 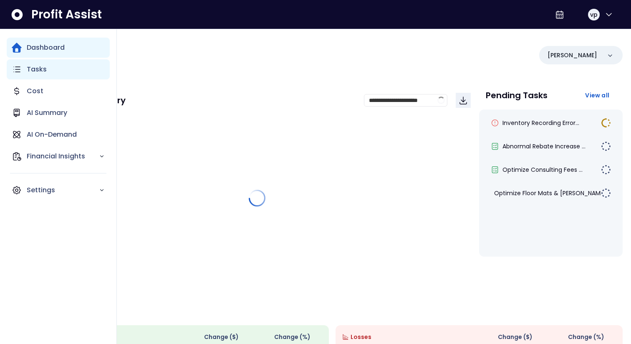 What do you see at coordinates (52, 134) in the screenshot?
I see `p: AI On-Demand` at bounding box center [52, 134].